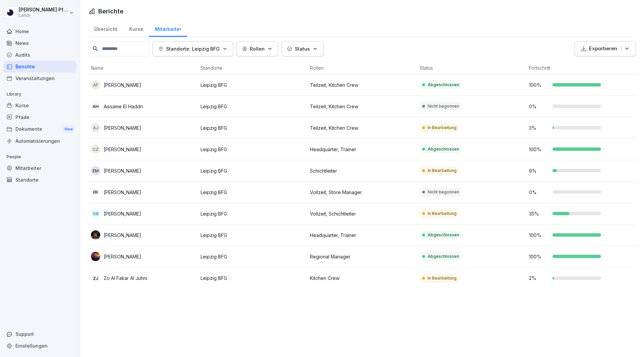 The height and width of the screenshot is (357, 644). Describe the element at coordinates (40, 179) in the screenshot. I see `div: Standorte` at that location.